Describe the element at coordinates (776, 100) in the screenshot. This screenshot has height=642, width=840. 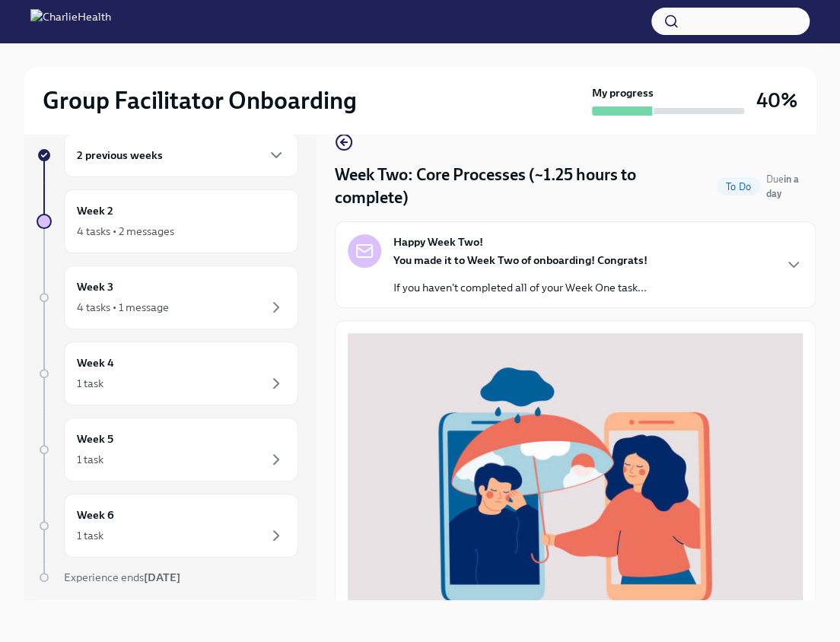
I see `h3: 40%` at that location.